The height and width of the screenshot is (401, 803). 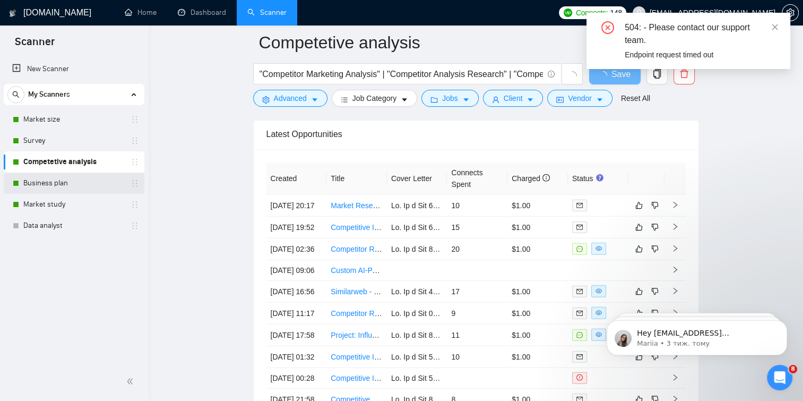 I want to click on input: Search Freelance Jobs..., so click(x=401, y=74).